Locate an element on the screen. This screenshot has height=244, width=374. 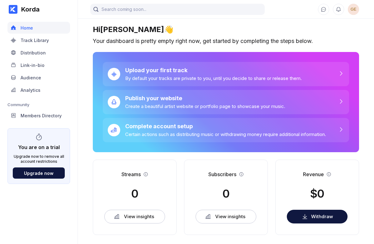
button: GE is located at coordinates (354, 9).